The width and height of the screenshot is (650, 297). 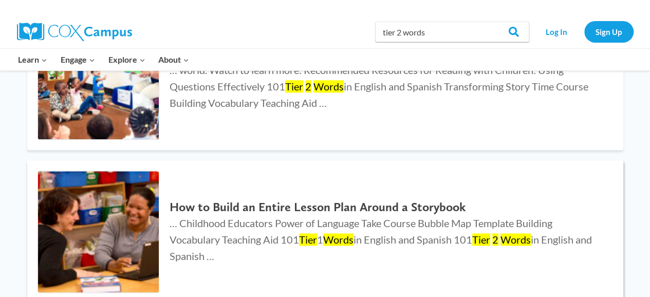 I want to click on button: Child menu of About, so click(x=174, y=60).